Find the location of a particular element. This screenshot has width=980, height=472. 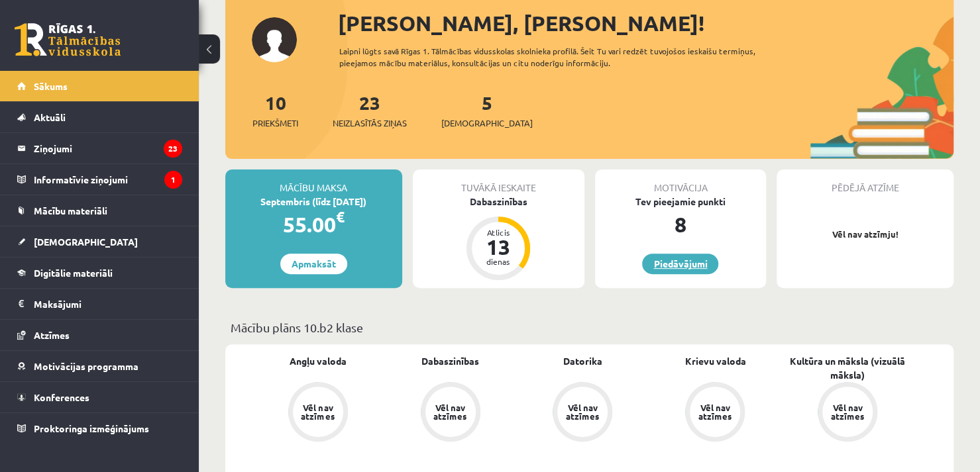

a: Angļu valoda is located at coordinates (318, 361).